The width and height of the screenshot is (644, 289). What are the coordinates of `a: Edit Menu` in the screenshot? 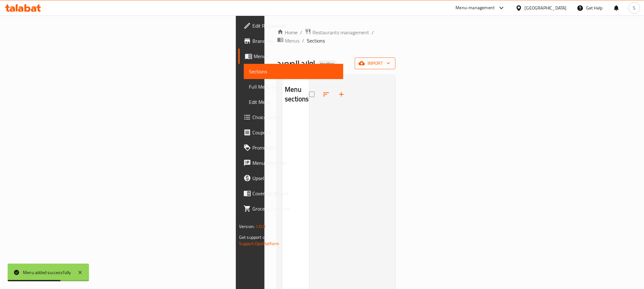 It's located at (293, 102).